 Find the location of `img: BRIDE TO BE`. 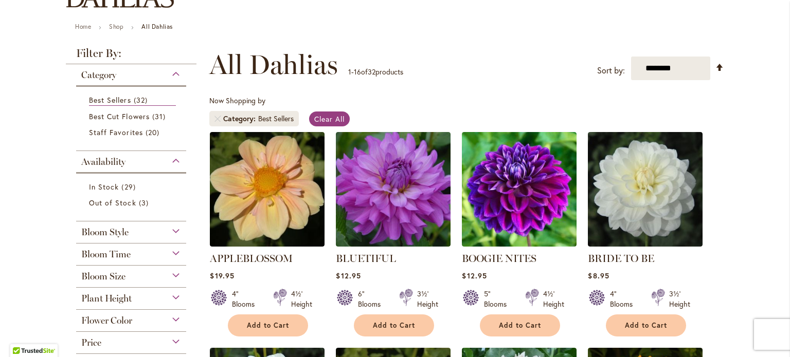

img: BRIDE TO BE is located at coordinates (645, 189).